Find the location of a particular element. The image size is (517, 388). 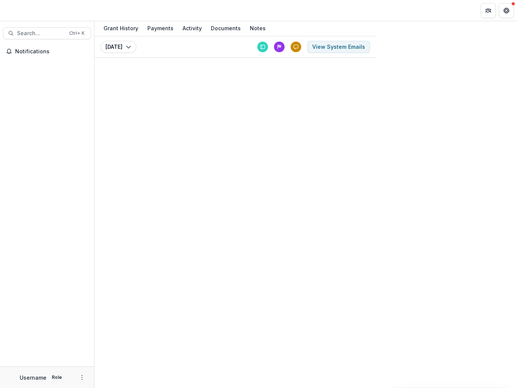

p: Role is located at coordinates (57, 377).